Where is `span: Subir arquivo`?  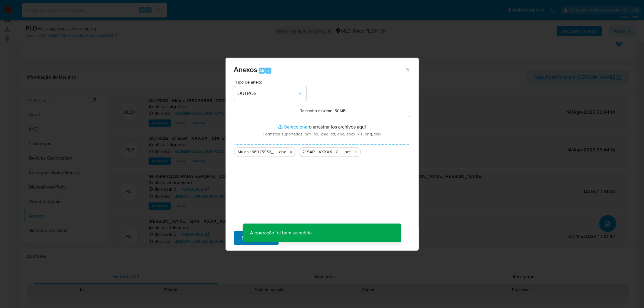
span: Subir arquivo is located at coordinates (257, 238).